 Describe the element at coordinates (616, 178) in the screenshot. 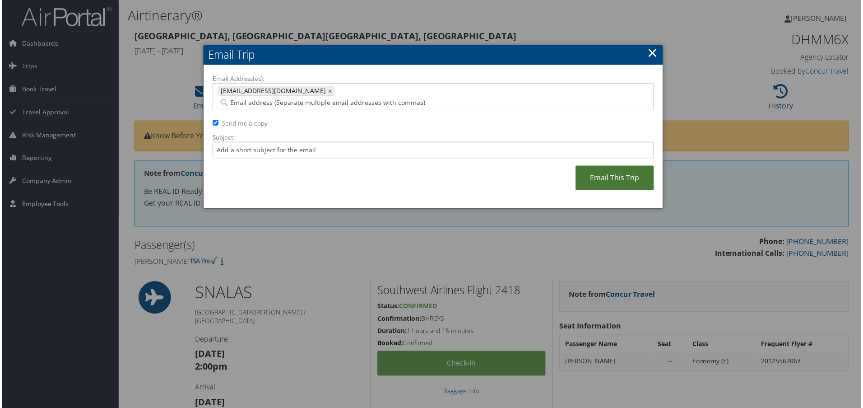

I see `a: Email This Trip` at that location.